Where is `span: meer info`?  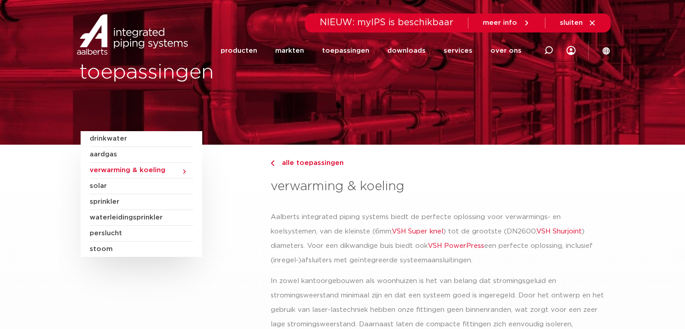 span: meer info is located at coordinates (500, 23).